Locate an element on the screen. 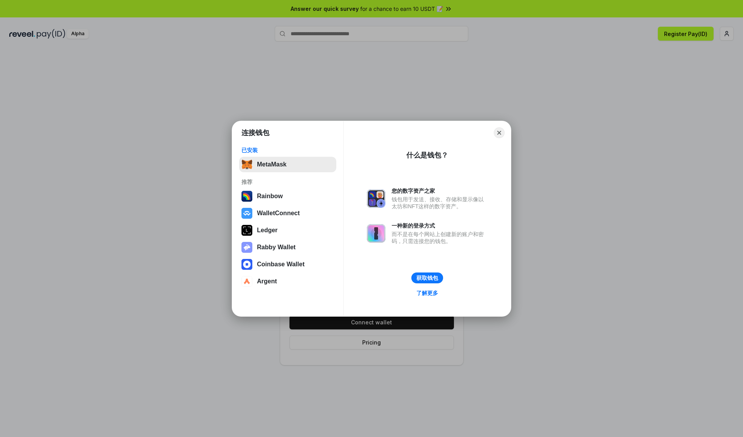  div: WalletConnect is located at coordinates (278, 213).